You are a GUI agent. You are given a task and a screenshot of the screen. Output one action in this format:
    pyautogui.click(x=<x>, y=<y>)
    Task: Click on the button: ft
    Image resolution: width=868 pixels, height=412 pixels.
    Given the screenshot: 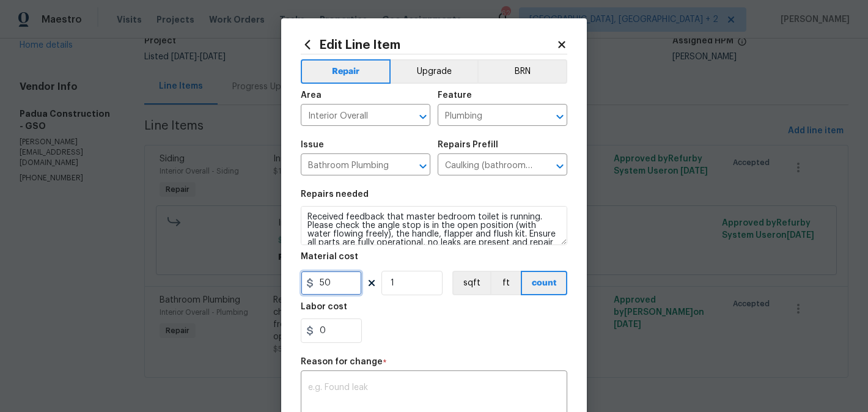 What is the action you would take?
    pyautogui.click(x=505, y=283)
    